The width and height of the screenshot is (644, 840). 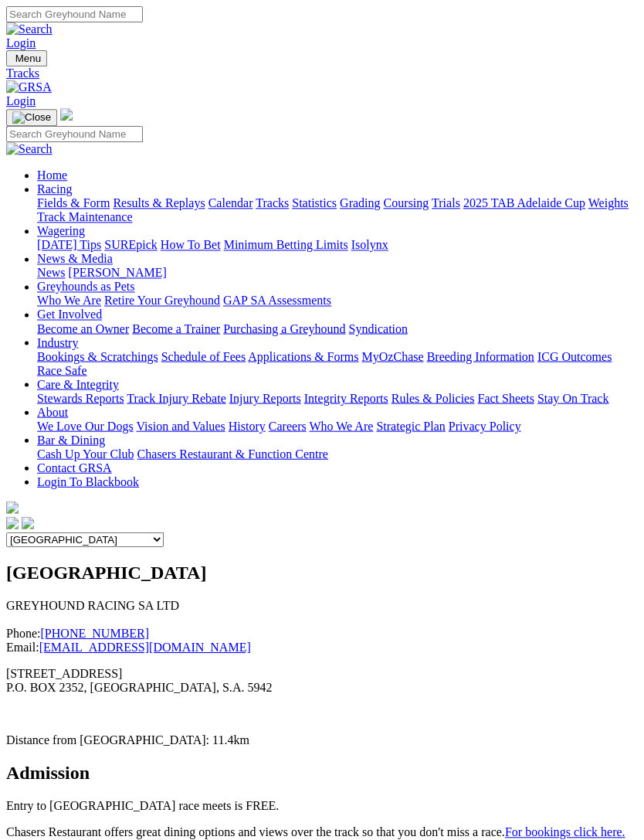 I want to click on a: Get Involved, so click(x=69, y=313).